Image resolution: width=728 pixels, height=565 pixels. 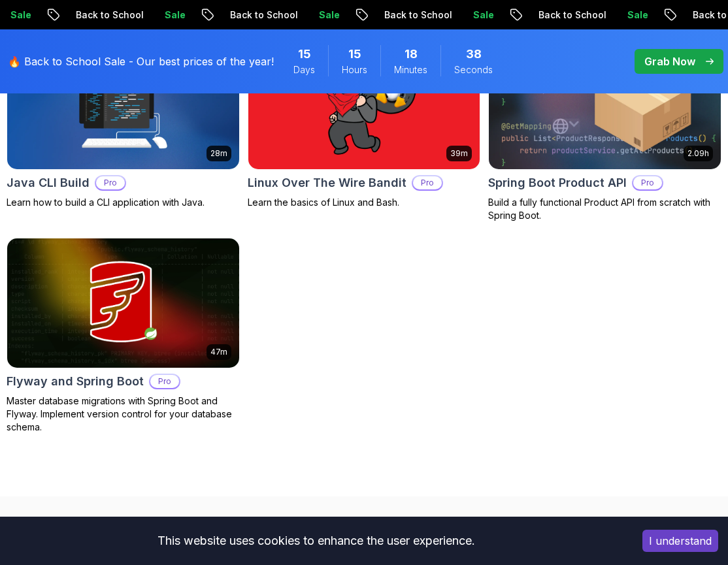 What do you see at coordinates (557, 182) in the screenshot?
I see `h2: Spring Boot Product API` at bounding box center [557, 182].